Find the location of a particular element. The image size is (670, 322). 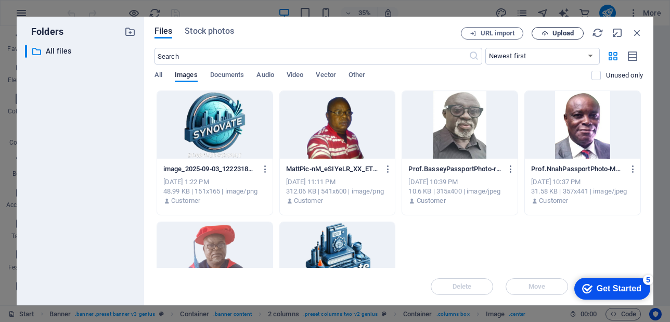

span: Upload is located at coordinates (563, 33).